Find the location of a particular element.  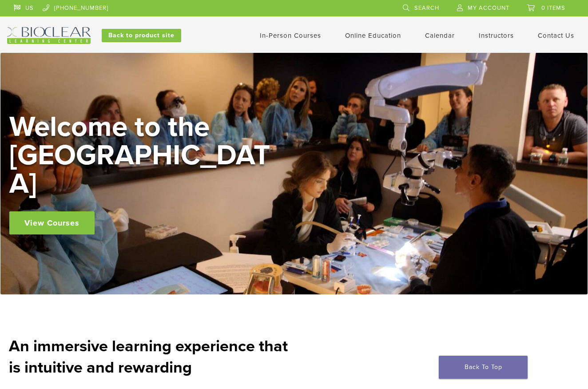

a: Online Education is located at coordinates (373, 36).